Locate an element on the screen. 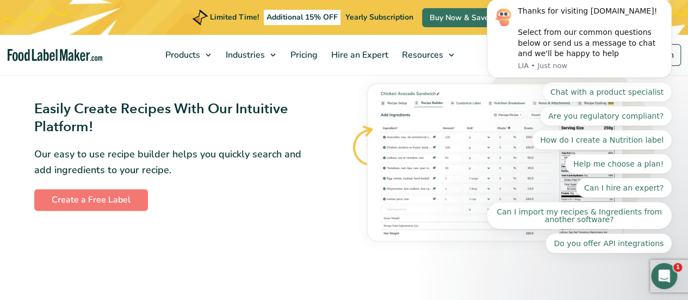  button: Quick reply: How do I create a Nutrition label is located at coordinates (131, 276).